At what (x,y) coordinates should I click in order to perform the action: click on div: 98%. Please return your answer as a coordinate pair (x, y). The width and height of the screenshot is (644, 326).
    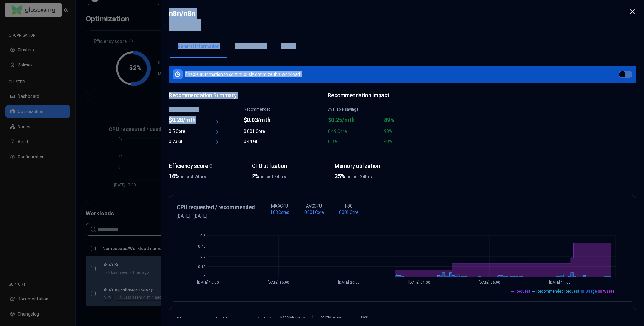
    Looking at the image, I should click on (410, 131).